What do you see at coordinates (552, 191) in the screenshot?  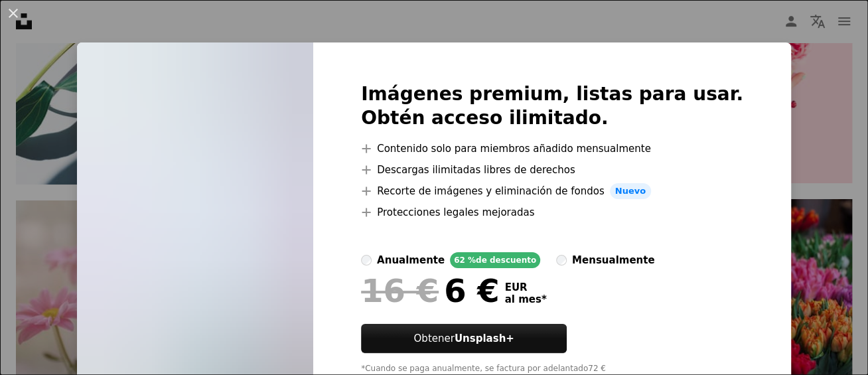 I see `li: Recorte de imágenes y eliminación de fondos` at bounding box center [552, 191].